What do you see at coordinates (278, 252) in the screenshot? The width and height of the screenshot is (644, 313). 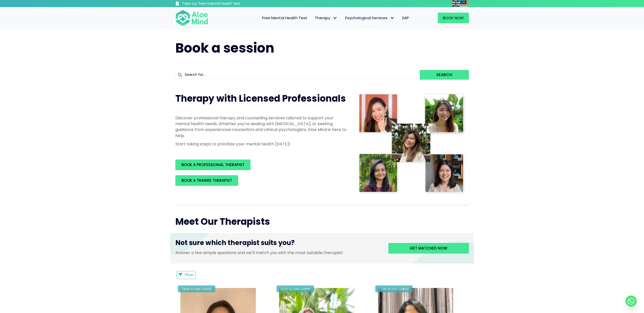 I see `p: Answer a few simple questions and we'll match you with the most suitable therapist!` at bounding box center [278, 252].